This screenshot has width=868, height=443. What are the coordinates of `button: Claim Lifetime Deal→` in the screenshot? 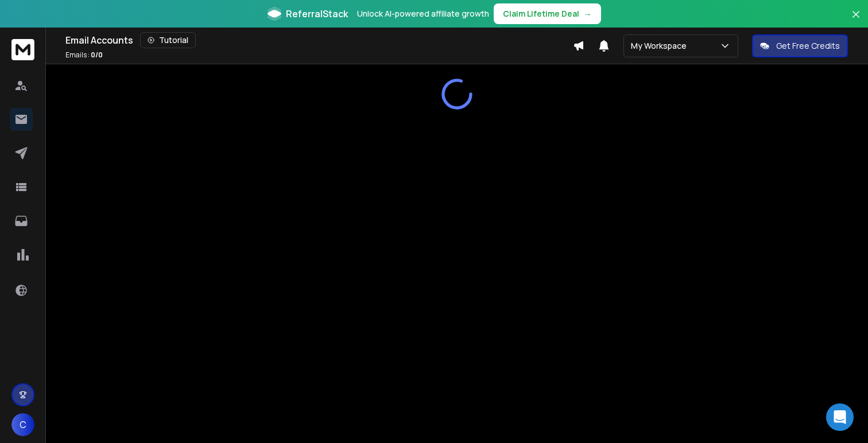 It's located at (547, 14).